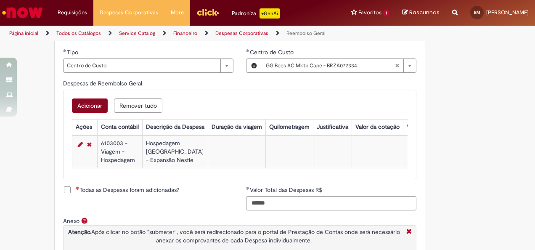 This screenshot has height=250, width=535. I want to click on p: +GenAi, so click(269, 13).